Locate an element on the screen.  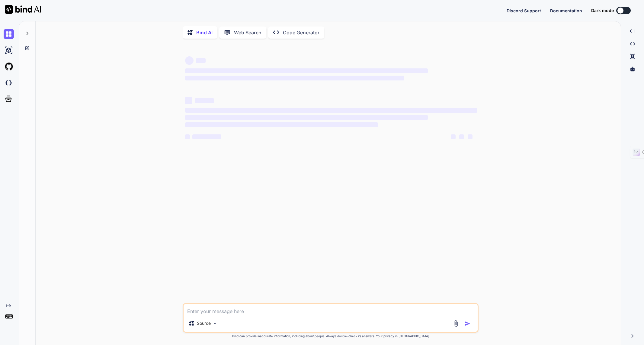
img: darkCloudIdeIcon is located at coordinates (9, 83).